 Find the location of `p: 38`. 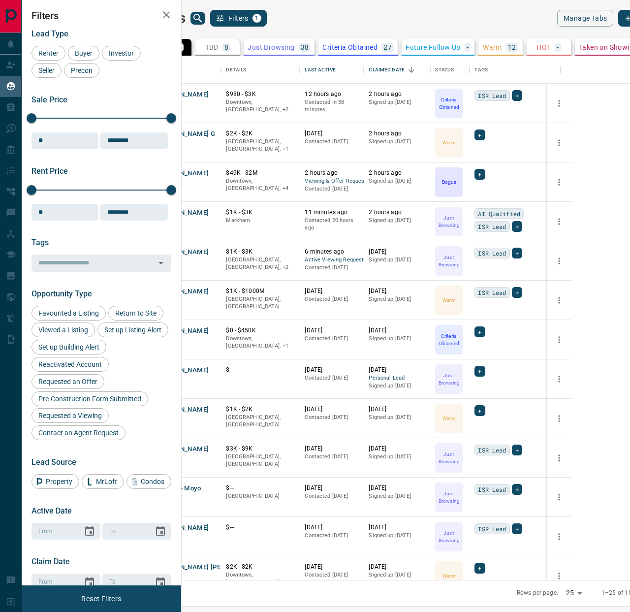

p: 38 is located at coordinates (305, 47).